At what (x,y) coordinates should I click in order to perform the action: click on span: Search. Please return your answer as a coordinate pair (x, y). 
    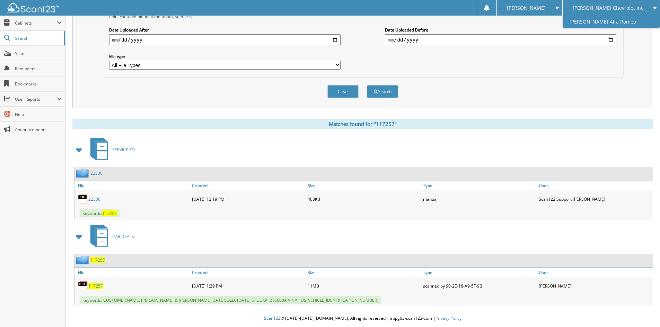
    Looking at the image, I should click on (38, 38).